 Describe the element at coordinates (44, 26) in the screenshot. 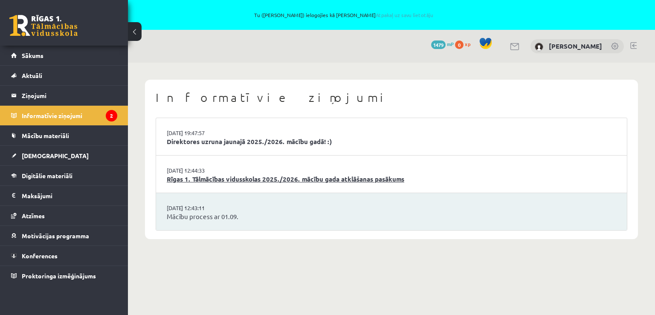

I see `a: Rīgas 1. Tālmācības vidusskola` at that location.